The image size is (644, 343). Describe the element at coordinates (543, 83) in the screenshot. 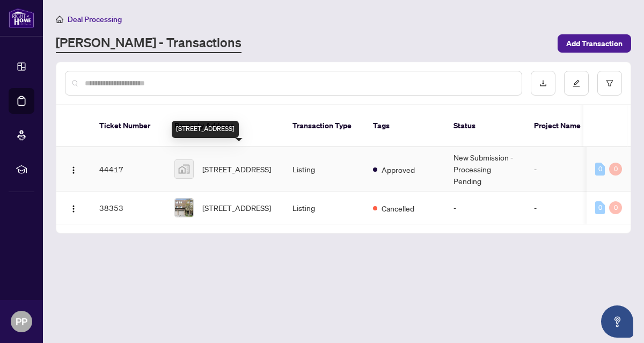

I see `button: download` at that location.